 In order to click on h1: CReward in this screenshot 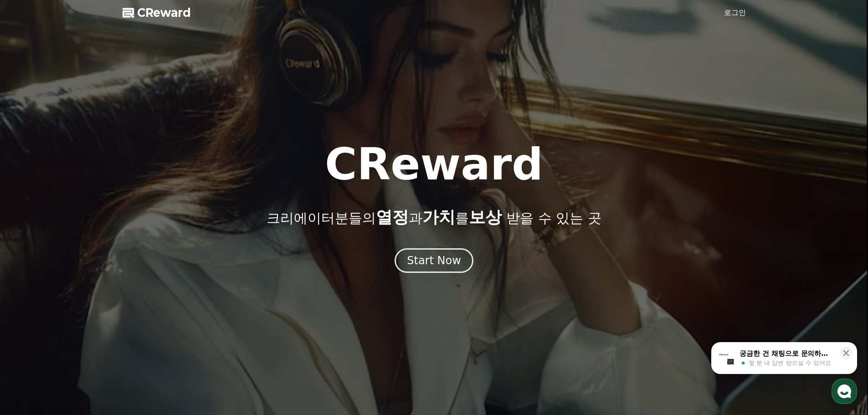, I will do `click(434, 164)`.